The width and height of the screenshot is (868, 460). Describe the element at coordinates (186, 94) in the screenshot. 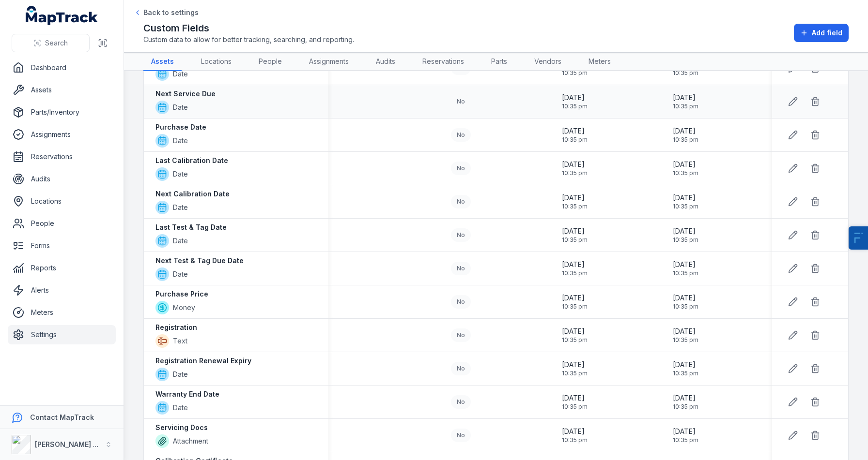

I see `strong: Next Service Due` at that location.